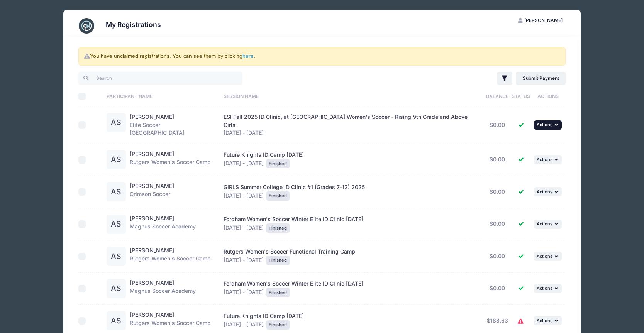 The height and width of the screenshot is (333, 644). I want to click on h3: My Registrations, so click(133, 24).